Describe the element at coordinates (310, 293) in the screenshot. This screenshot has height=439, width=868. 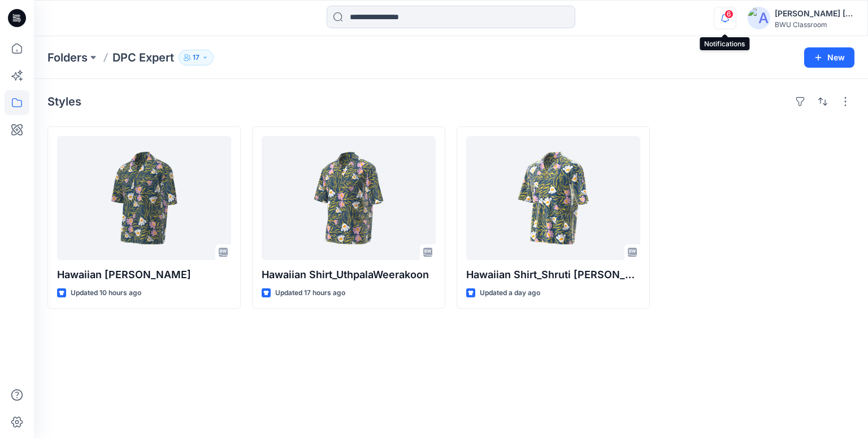
I see `p: Updated 17 hours ago` at that location.